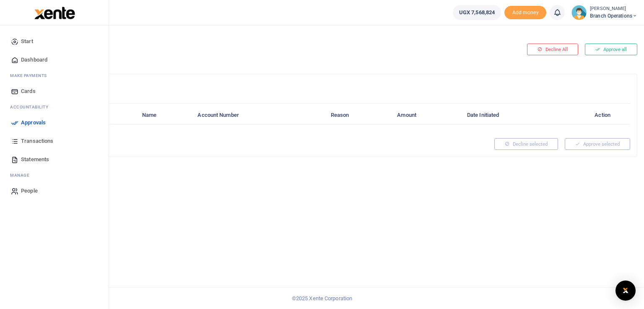 This screenshot has width=644, height=309. Describe the element at coordinates (54, 123) in the screenshot. I see `a: Approvals` at that location.